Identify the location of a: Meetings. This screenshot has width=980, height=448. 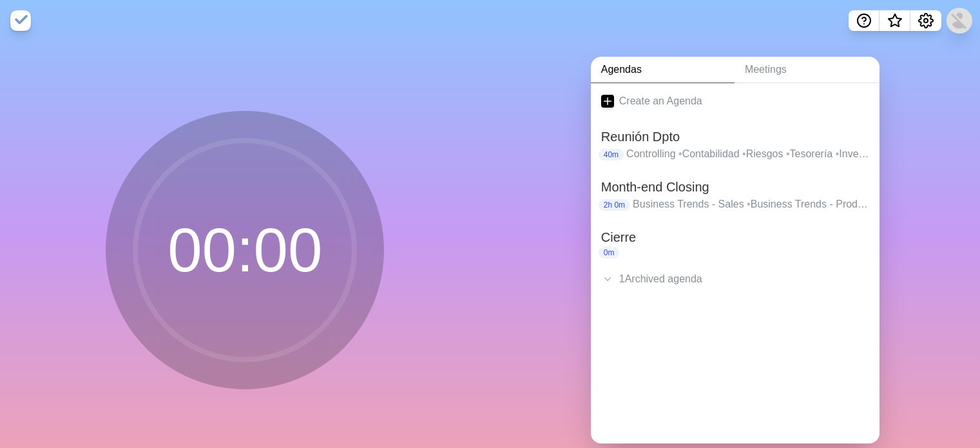
(807, 70).